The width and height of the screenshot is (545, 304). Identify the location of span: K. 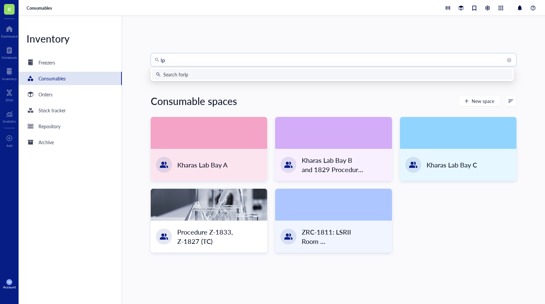
(9, 9).